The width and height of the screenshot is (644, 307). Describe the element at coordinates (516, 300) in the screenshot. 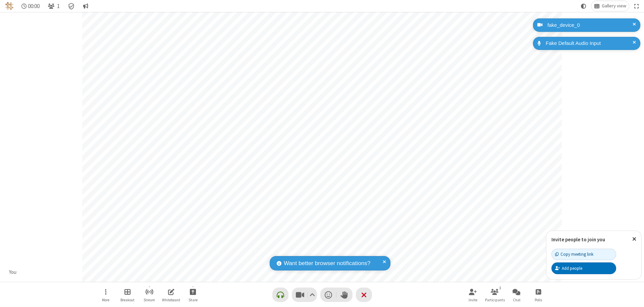

I see `span: Chat` at that location.